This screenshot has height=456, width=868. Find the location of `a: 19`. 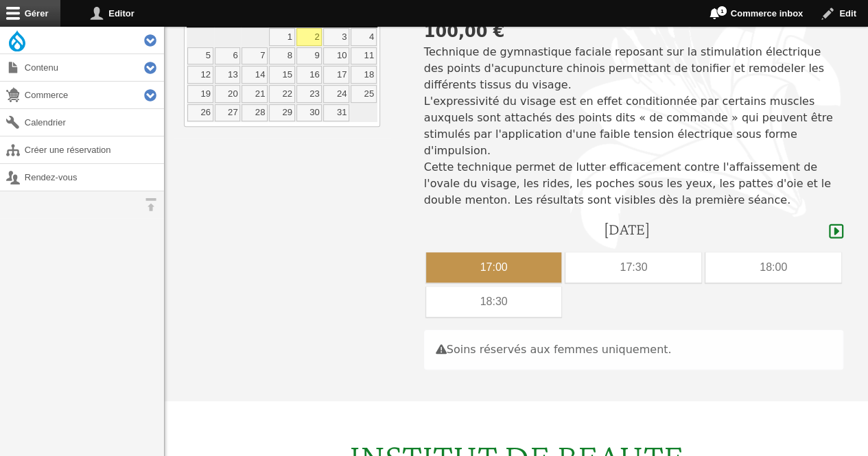

a: 19 is located at coordinates (200, 94).